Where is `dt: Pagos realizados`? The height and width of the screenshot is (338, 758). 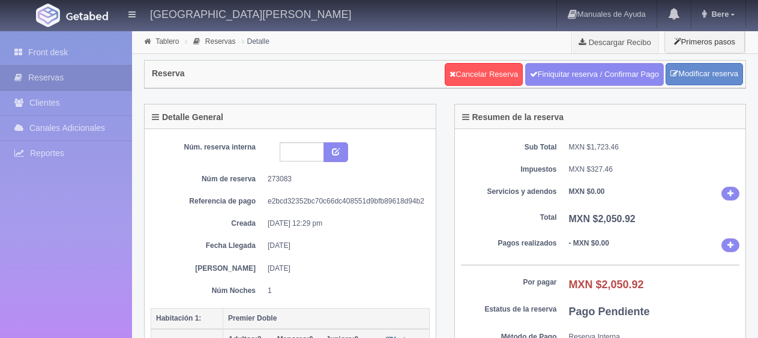 dt: Pagos realizados is located at coordinates (509, 243).